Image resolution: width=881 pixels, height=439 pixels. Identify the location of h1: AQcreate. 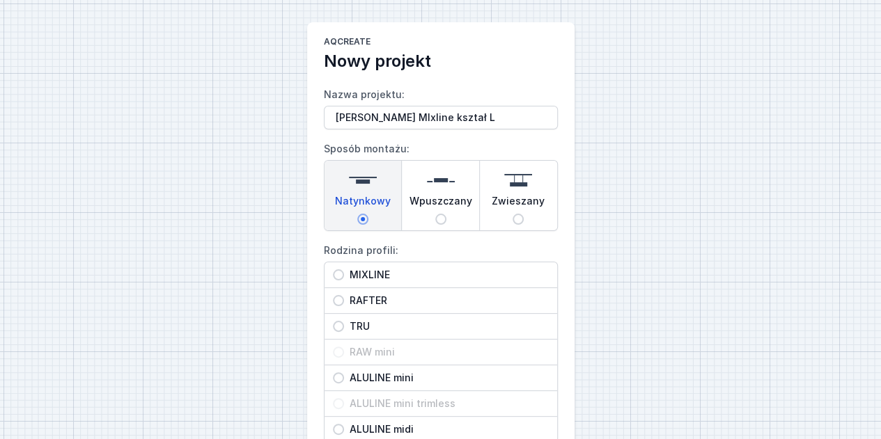
(441, 43).